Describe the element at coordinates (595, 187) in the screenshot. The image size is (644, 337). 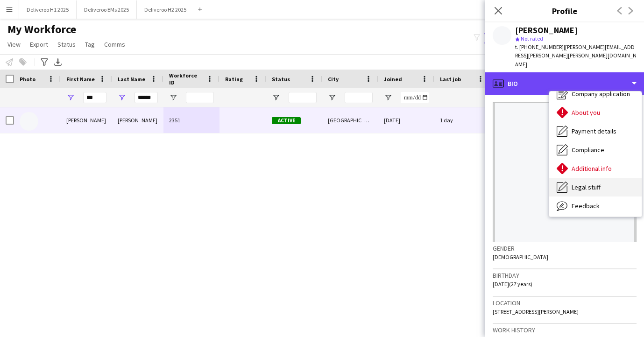
I see `div: Legal stuff` at that location.